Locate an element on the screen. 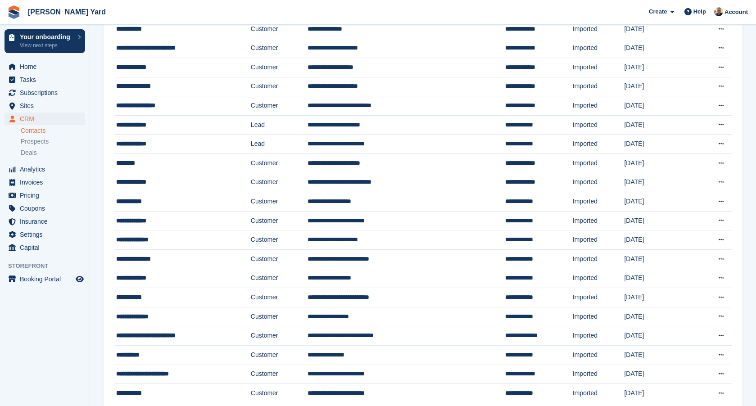 This screenshot has width=756, height=406. a: Prospects is located at coordinates (53, 141).